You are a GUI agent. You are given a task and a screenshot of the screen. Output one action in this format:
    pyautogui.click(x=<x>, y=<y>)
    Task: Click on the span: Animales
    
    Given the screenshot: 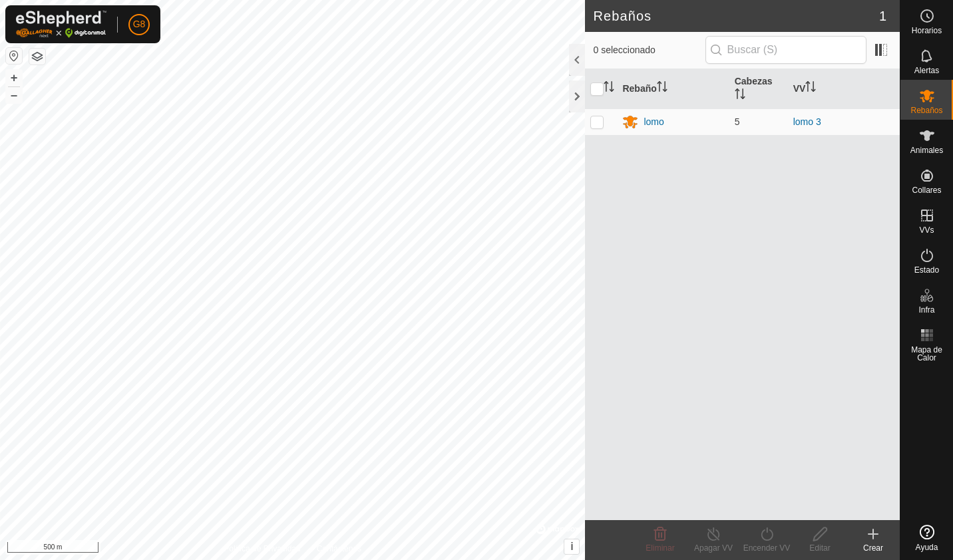 What is the action you would take?
    pyautogui.click(x=926, y=150)
    